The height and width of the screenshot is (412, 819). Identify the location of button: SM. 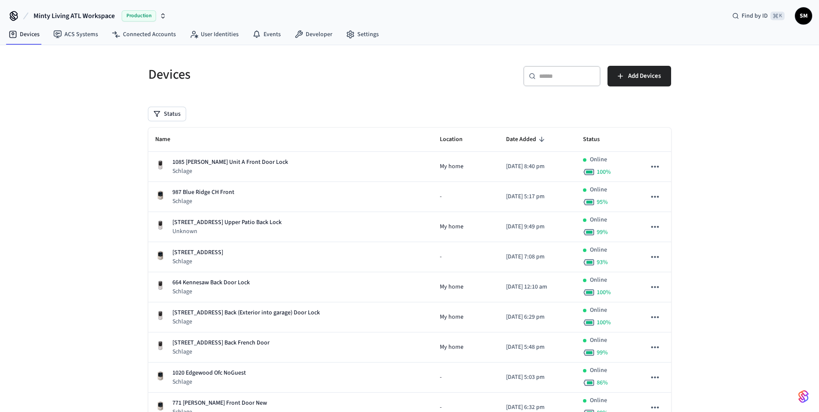
(803, 16).